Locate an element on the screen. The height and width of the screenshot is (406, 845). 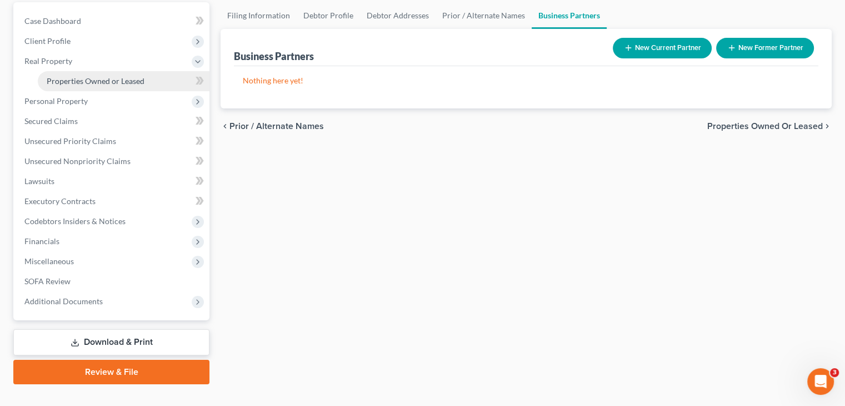
span: Financials is located at coordinates (42, 241).